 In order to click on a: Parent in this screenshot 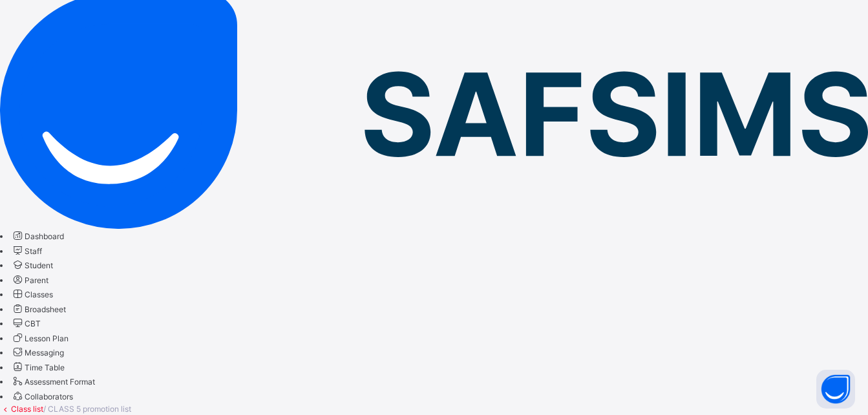, I will do `click(29, 279)`.